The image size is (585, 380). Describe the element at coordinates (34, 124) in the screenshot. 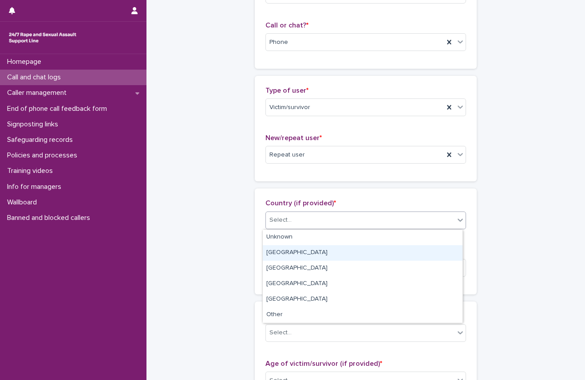

I see `p: Signposting links` at that location.